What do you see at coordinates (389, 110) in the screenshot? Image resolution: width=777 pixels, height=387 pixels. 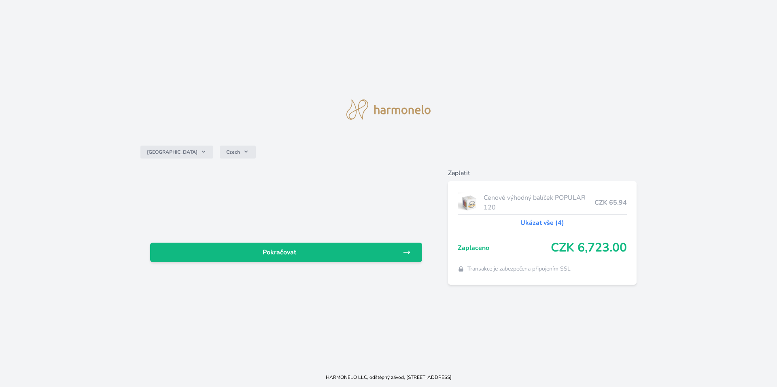 I see `img: logo.svg` at bounding box center [389, 110].